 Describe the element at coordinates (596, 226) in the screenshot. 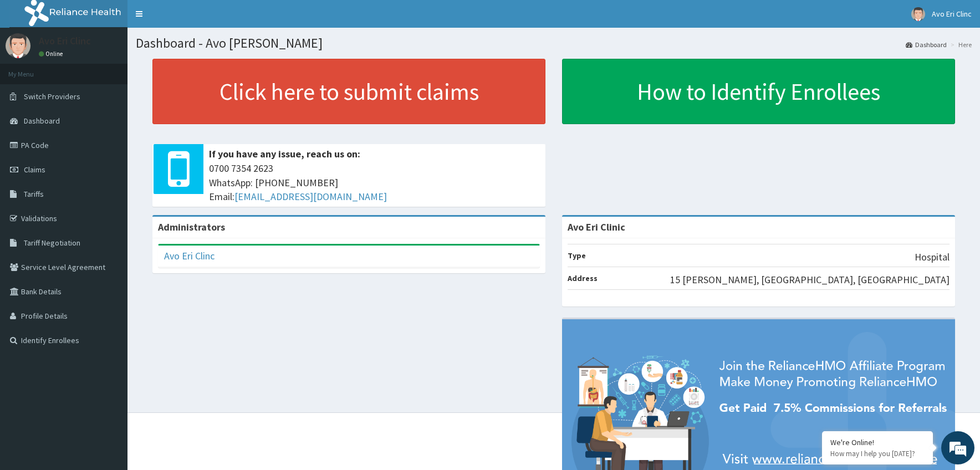

I see `strong: Avo Eri Clinic` at that location.